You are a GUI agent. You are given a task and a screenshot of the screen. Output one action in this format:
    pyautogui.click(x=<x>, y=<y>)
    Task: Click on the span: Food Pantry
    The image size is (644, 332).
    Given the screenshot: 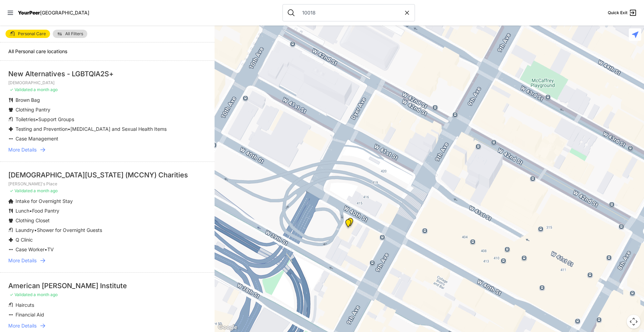 What is the action you would take?
    pyautogui.click(x=46, y=211)
    